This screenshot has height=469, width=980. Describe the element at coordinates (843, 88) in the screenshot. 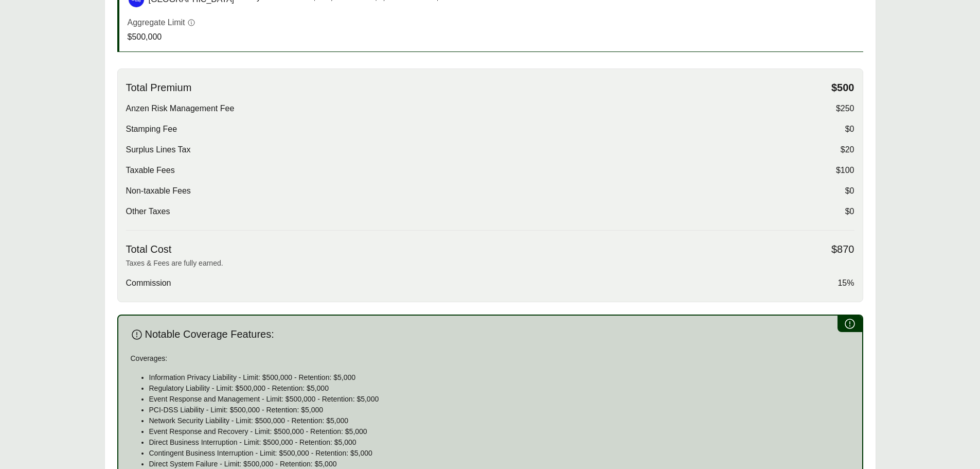

I see `span: $500` at that location.